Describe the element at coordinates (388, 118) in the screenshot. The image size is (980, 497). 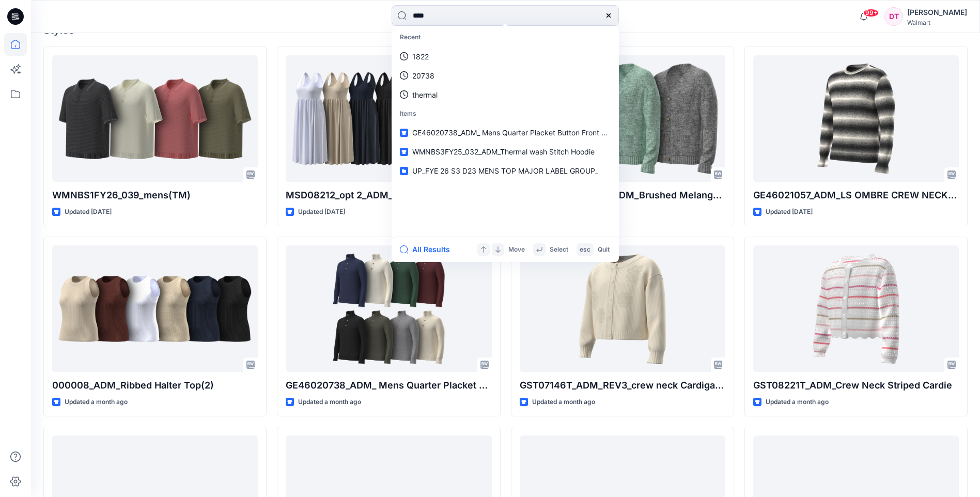
I see `a: MSD08212_opt 2_ADM_Mixed Media Tank Dress` at that location.